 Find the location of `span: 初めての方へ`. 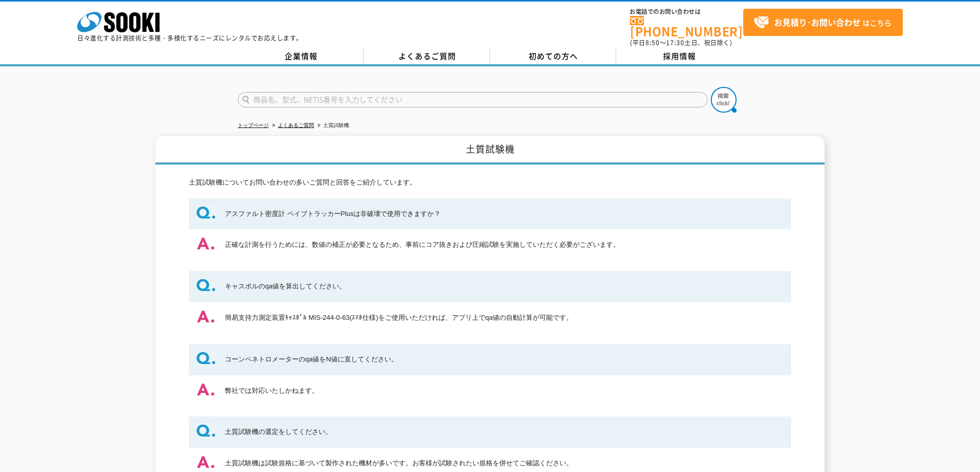

span: 初めての方へ is located at coordinates (553, 56).